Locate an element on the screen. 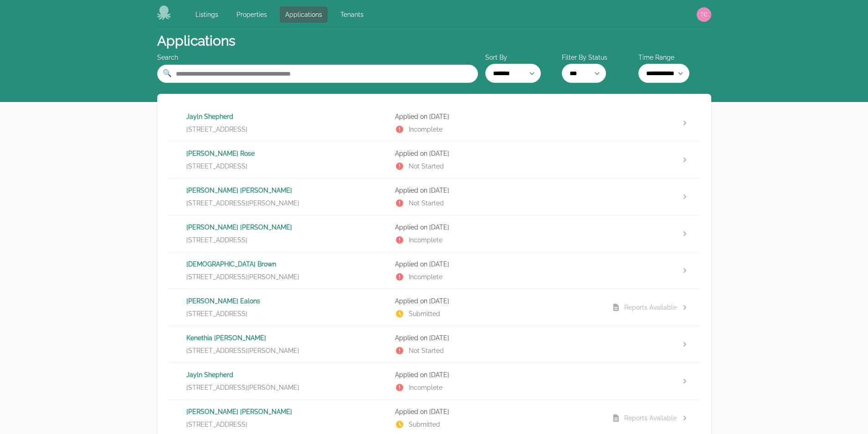  a: Properties is located at coordinates (251, 15).